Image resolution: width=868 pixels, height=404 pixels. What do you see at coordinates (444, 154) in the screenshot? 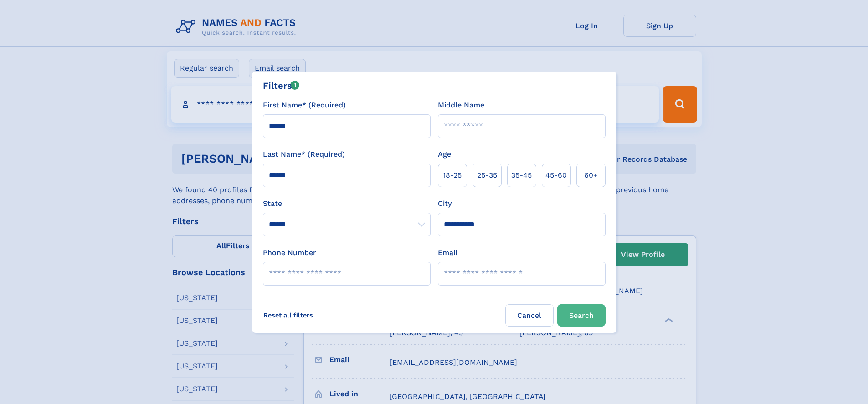
I see `label: Age` at bounding box center [444, 154].